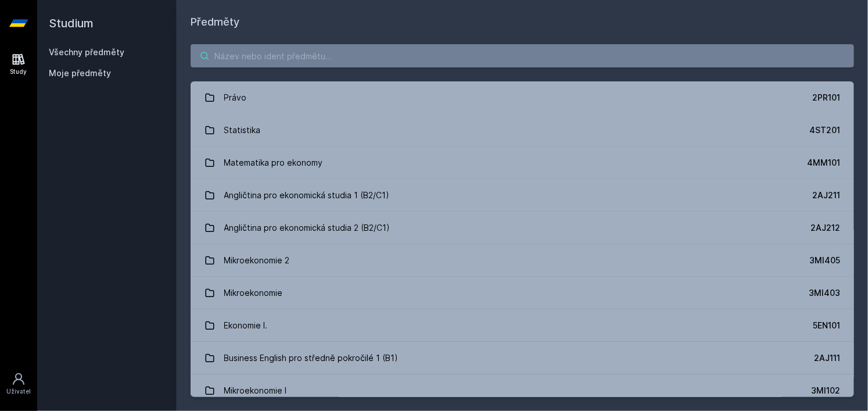  Describe the element at coordinates (825, 228) in the screenshot. I see `div: 2AJ212` at that location.